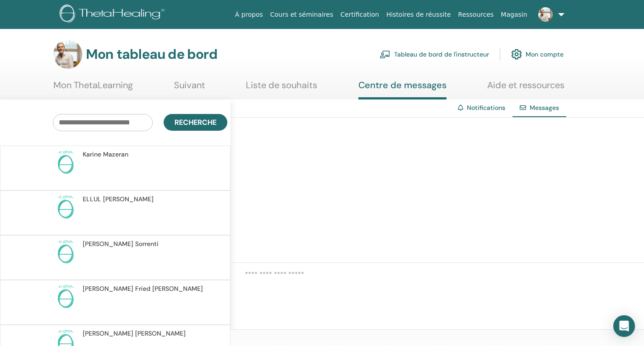 Image resolution: width=644 pixels, height=346 pixels. Describe the element at coordinates (189, 85) in the screenshot. I see `font: Suivant` at that location.